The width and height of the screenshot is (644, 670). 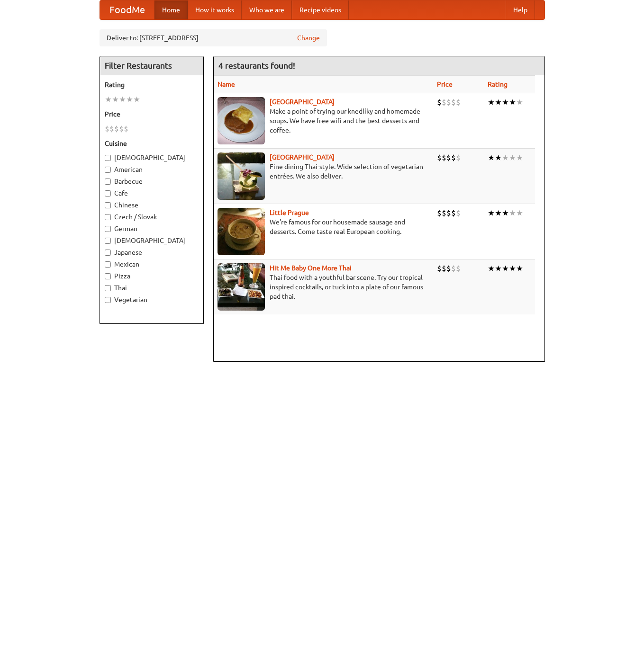 I want to click on img: czechpoint.jpg, so click(x=241, y=121).